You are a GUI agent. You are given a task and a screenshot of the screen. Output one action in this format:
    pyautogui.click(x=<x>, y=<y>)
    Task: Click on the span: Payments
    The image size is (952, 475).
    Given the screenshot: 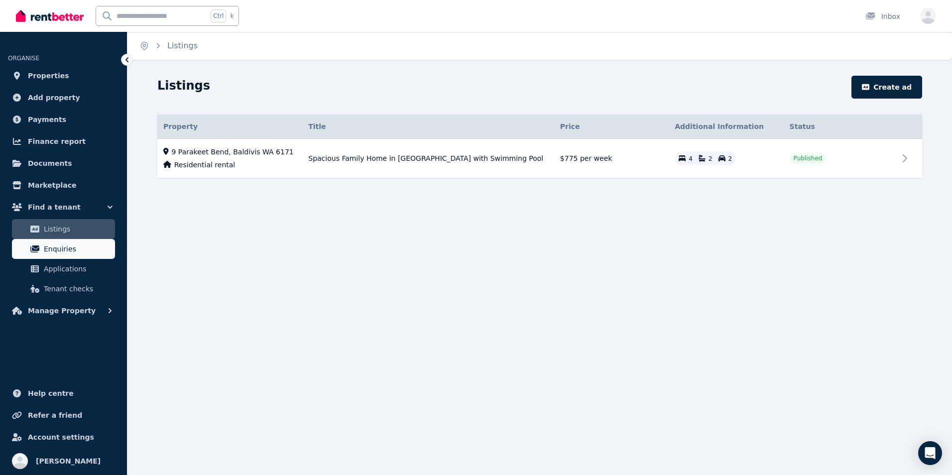 What is the action you would take?
    pyautogui.click(x=47, y=119)
    